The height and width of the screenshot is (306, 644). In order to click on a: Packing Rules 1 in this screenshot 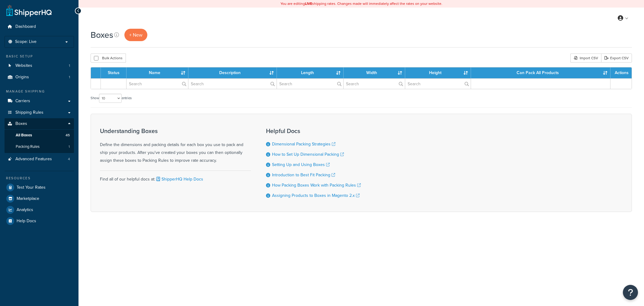, I will do `click(39, 146)`.